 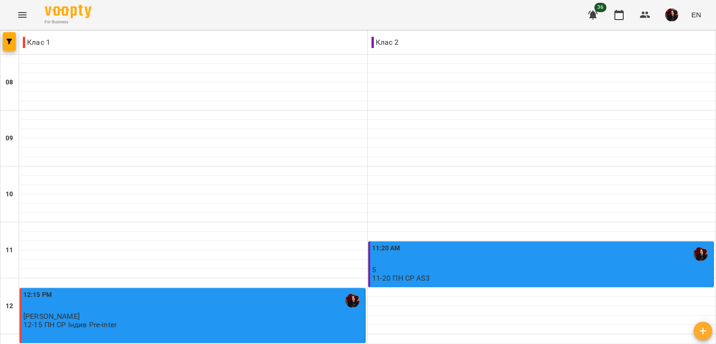 I want to click on h6: 10, so click(x=9, y=194).